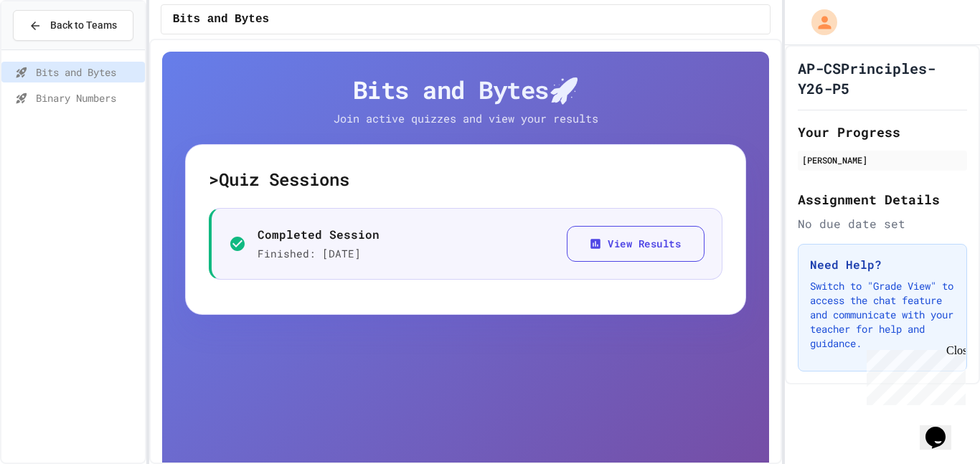 The width and height of the screenshot is (980, 464). What do you see at coordinates (883, 223) in the screenshot?
I see `div: No due date set` at bounding box center [883, 223].